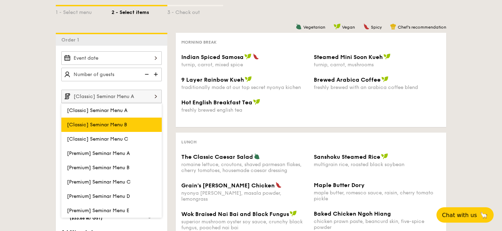 The width and height of the screenshot is (502, 231). Describe the element at coordinates (140, 11) in the screenshot. I see `div: 2 - Select items` at that location.